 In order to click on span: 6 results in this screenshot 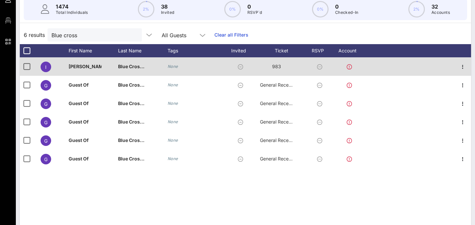, I will do `click(34, 35)`.